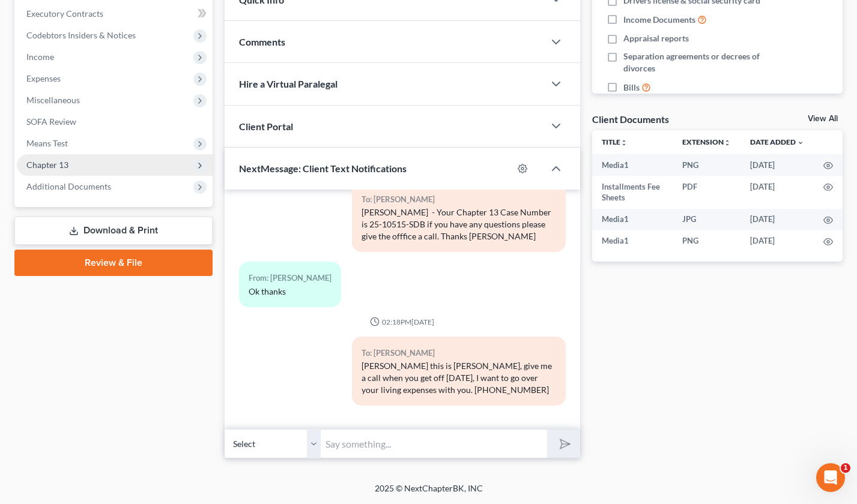 This screenshot has width=857, height=504. Describe the element at coordinates (266, 126) in the screenshot. I see `span: Client Portal` at that location.